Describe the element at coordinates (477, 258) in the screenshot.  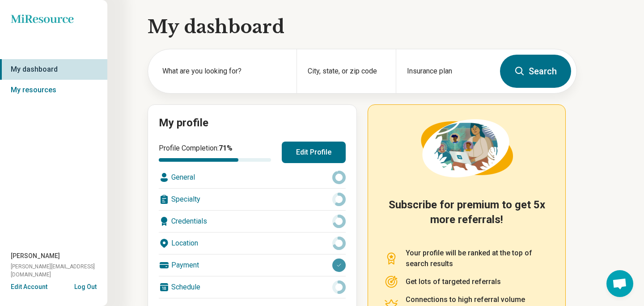
I see `p: Your profile will be ranked at the top of search results` at that location.